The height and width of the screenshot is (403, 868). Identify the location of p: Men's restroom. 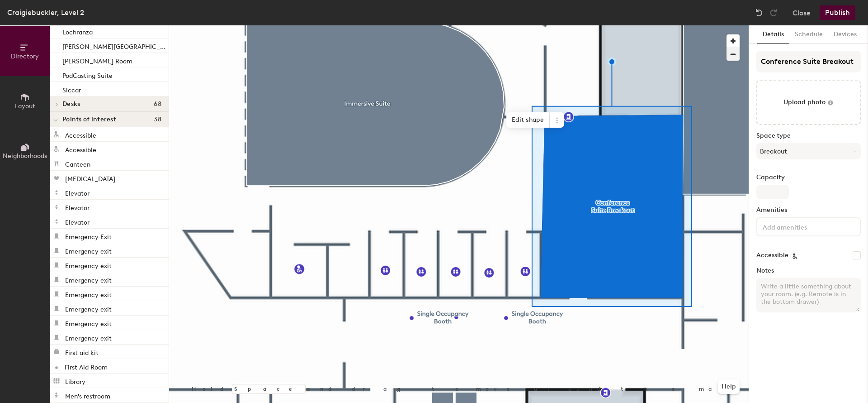
(88, 395).